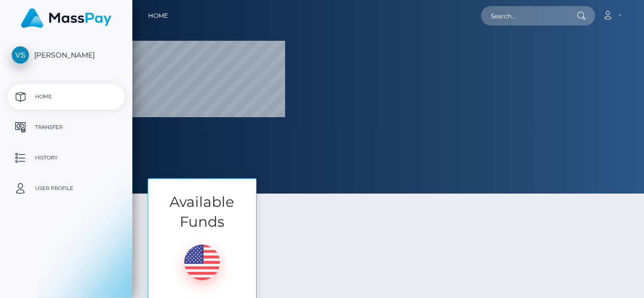 The width and height of the screenshot is (644, 298). Describe the element at coordinates (66, 158) in the screenshot. I see `p: History` at that location.